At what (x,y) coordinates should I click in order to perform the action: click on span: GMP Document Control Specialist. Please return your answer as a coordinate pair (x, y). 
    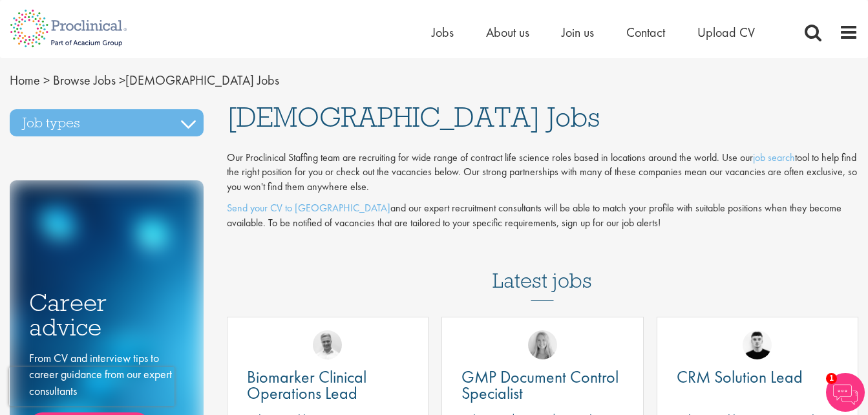
    Looking at the image, I should click on (540, 385).